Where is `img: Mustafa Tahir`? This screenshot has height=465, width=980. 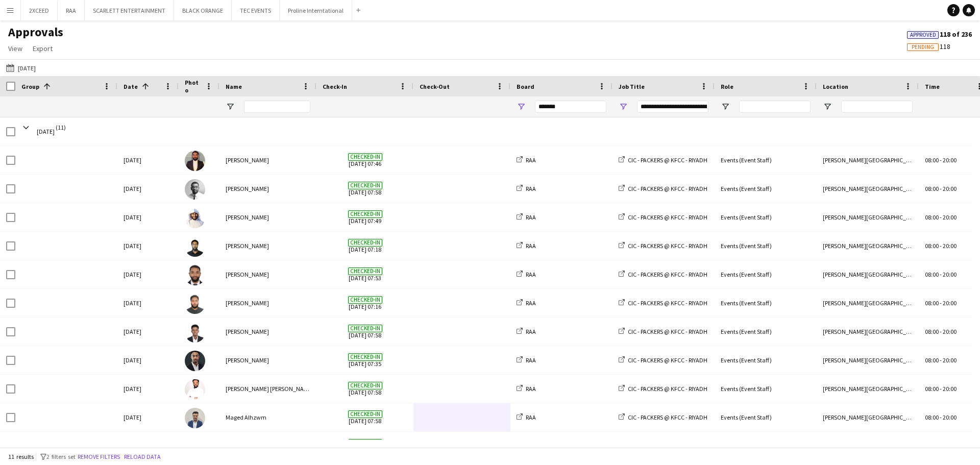
img: Mustafa Tahir is located at coordinates (195, 190).